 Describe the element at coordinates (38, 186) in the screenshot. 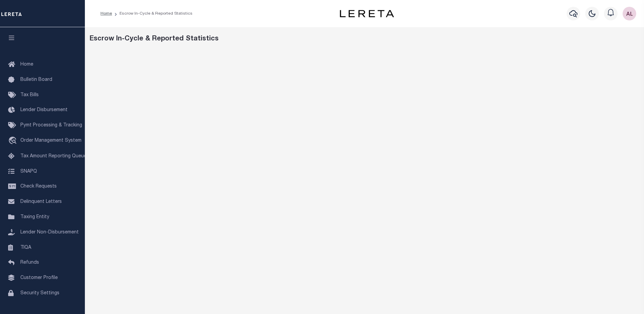

I see `span: Check Requests` at that location.